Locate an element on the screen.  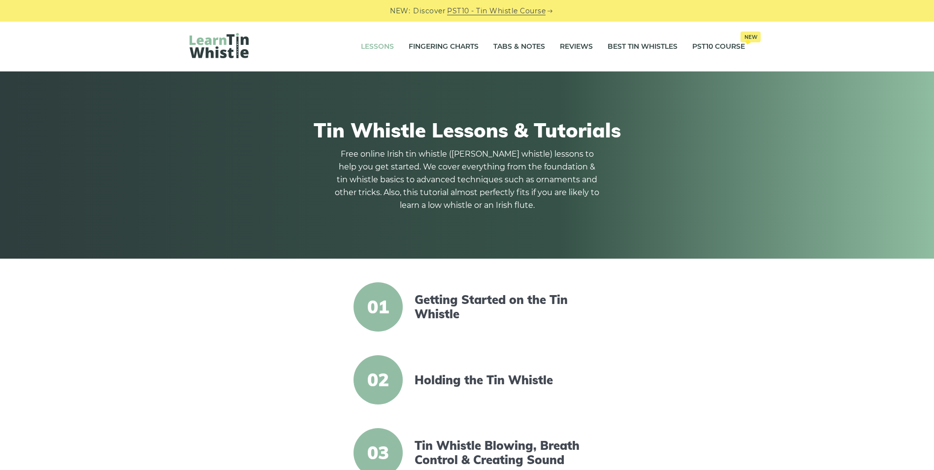
img: LearnTinWhistle.com is located at coordinates (219, 45).